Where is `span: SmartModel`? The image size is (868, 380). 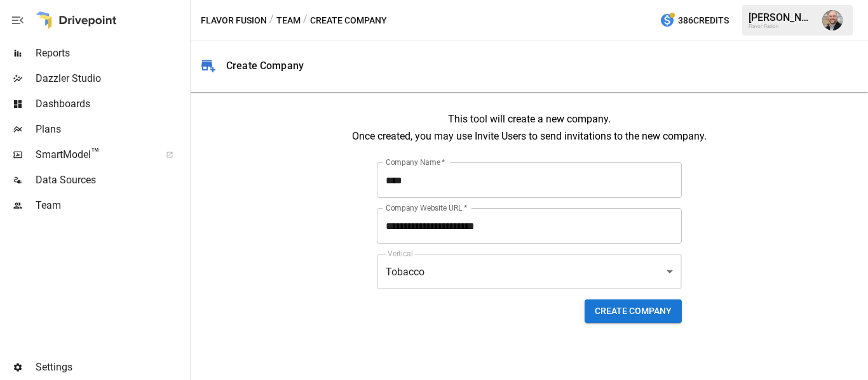 span: SmartModel is located at coordinates (93, 155).